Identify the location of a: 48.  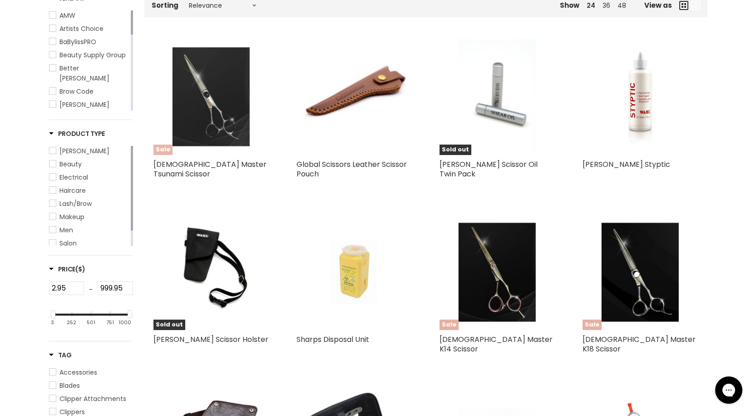
(622, 5).